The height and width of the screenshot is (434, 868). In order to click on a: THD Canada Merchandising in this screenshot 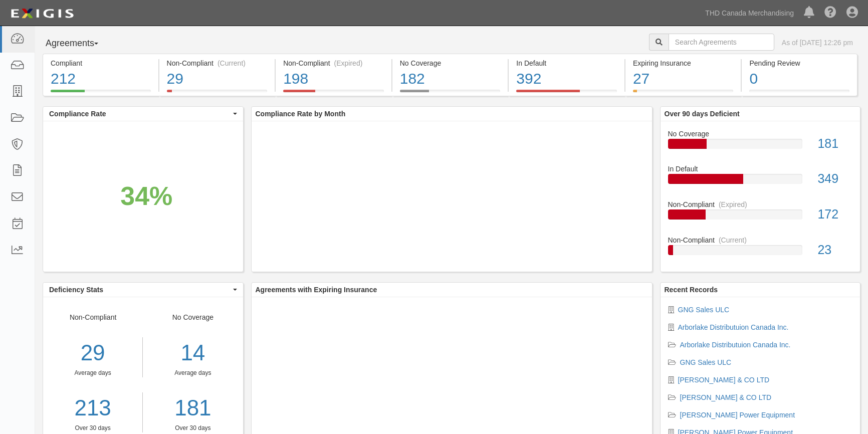, I will do `click(749, 13)`.